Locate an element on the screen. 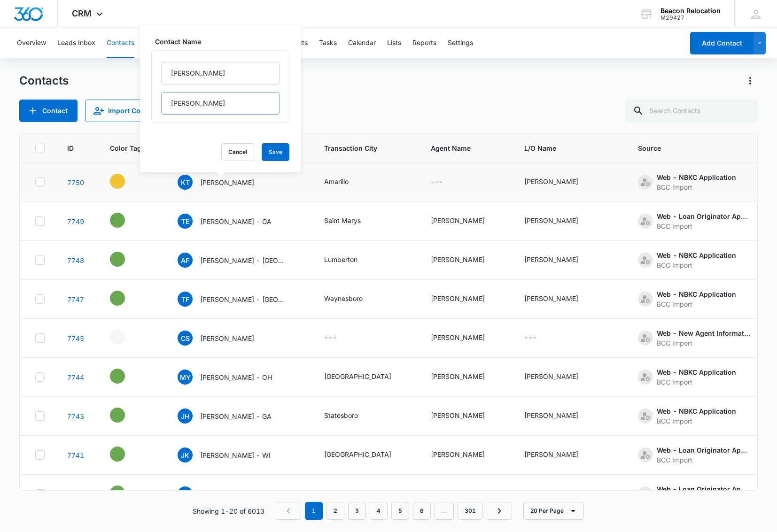  div: Transaction City - Amarillo - Select to Edit Field is located at coordinates (345, 182).